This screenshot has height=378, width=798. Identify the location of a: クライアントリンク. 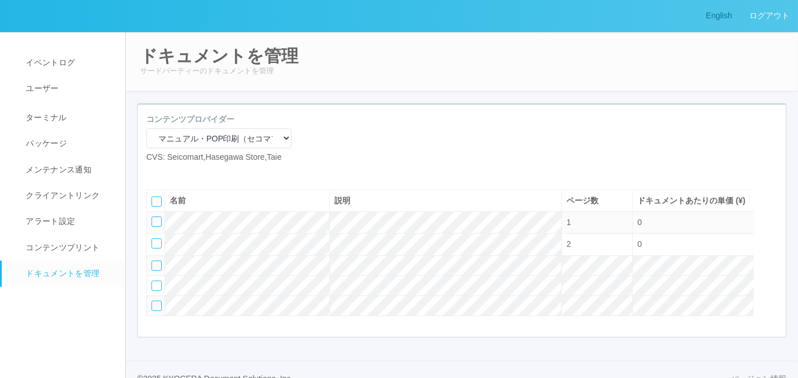
(69, 195).